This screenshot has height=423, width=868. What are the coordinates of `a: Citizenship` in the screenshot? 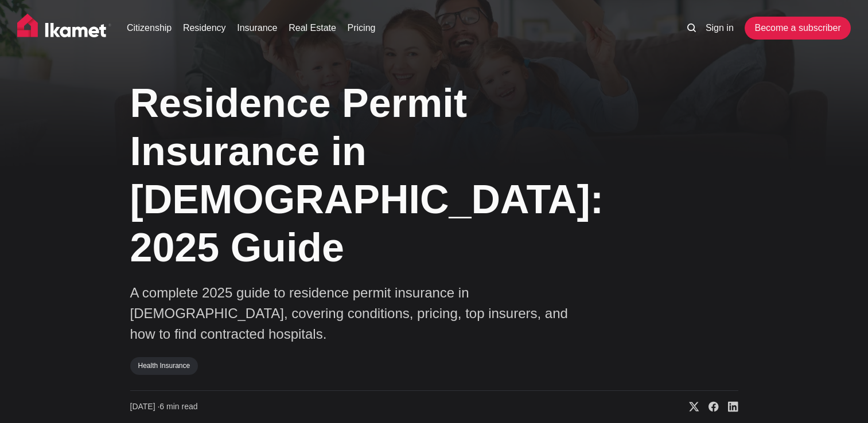 It's located at (149, 28).